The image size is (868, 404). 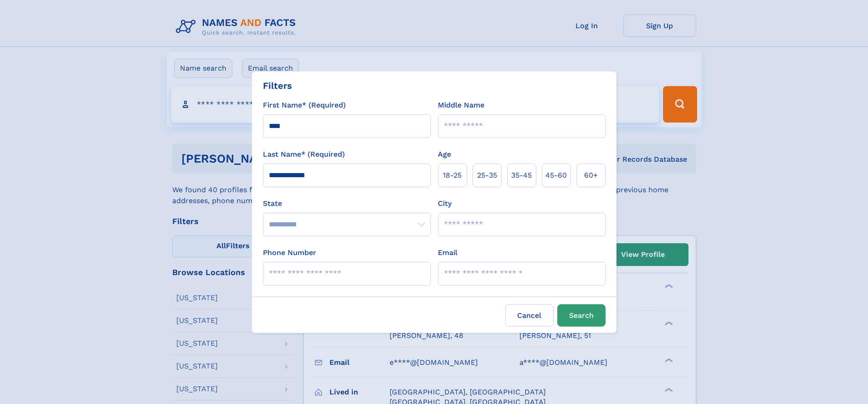 I want to click on span: 35‑45, so click(x=521, y=176).